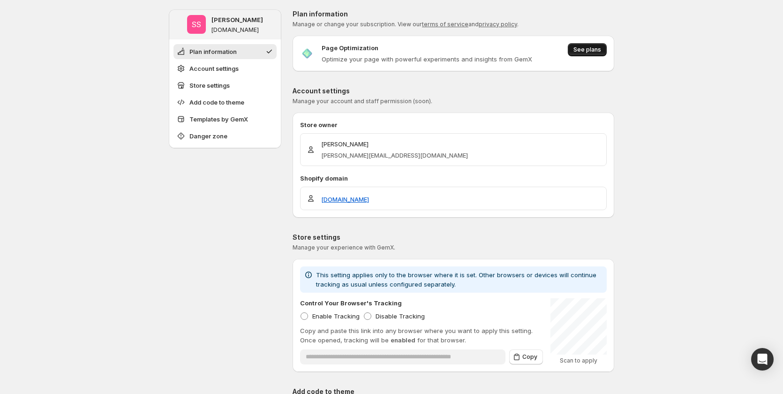 Image resolution: width=783 pixels, height=394 pixels. Describe the element at coordinates (214, 68) in the screenshot. I see `span: Account settings` at that location.